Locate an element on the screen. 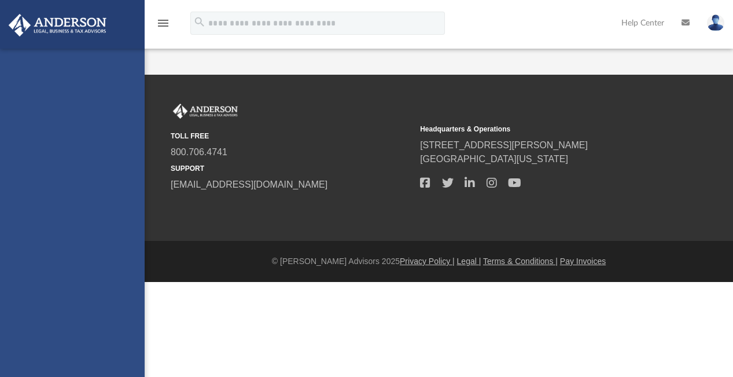 The width and height of the screenshot is (733, 377). a: Pay Invoices is located at coordinates (583, 261).